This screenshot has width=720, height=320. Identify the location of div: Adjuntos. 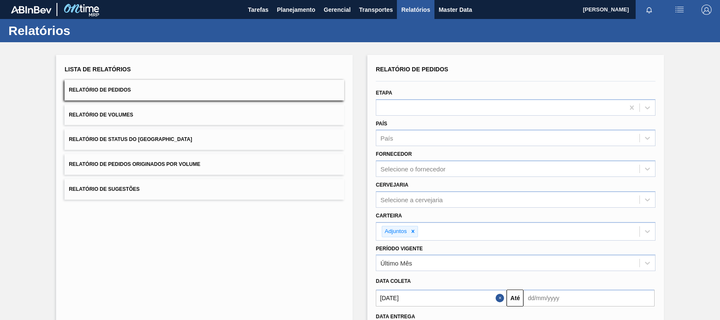
(395, 231).